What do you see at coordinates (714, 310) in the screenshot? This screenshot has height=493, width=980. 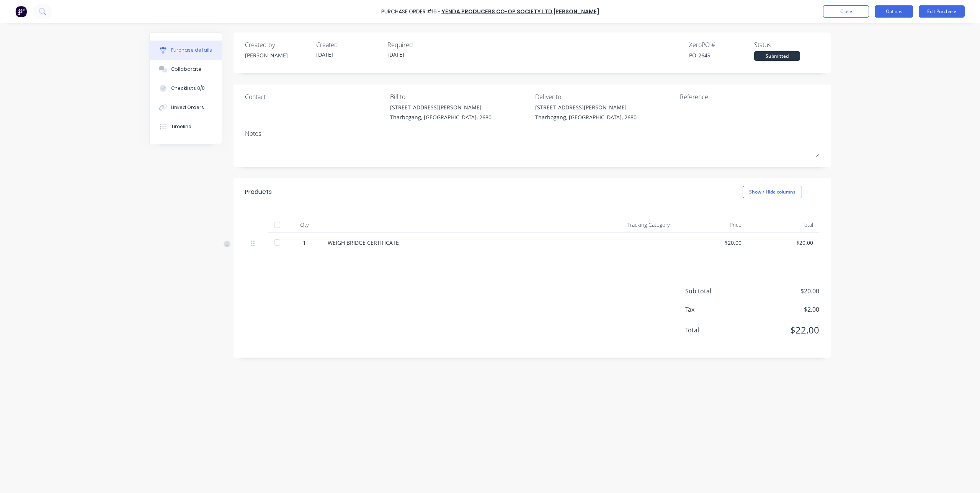 I see `span: Tax` at bounding box center [714, 310].